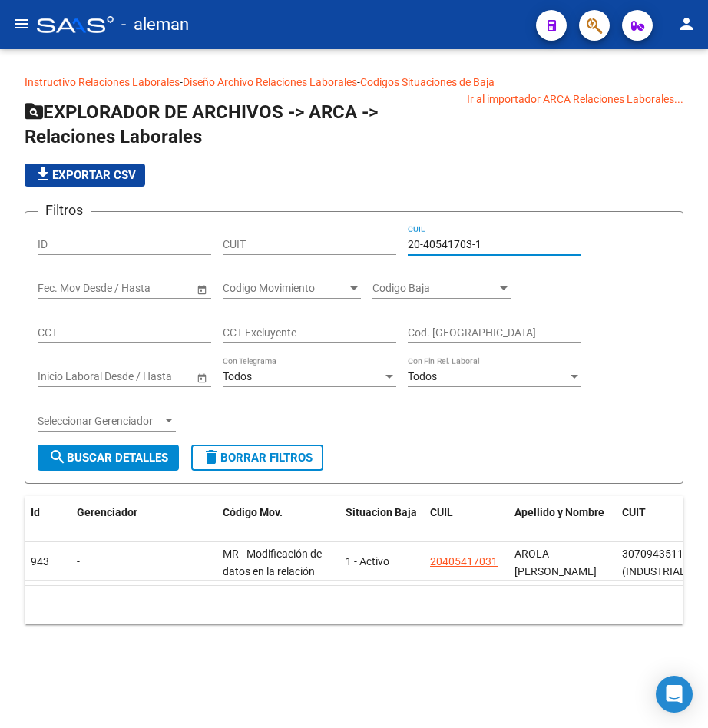  What do you see at coordinates (63, 210) in the screenshot?
I see `h3: Filtros` at bounding box center [63, 210].